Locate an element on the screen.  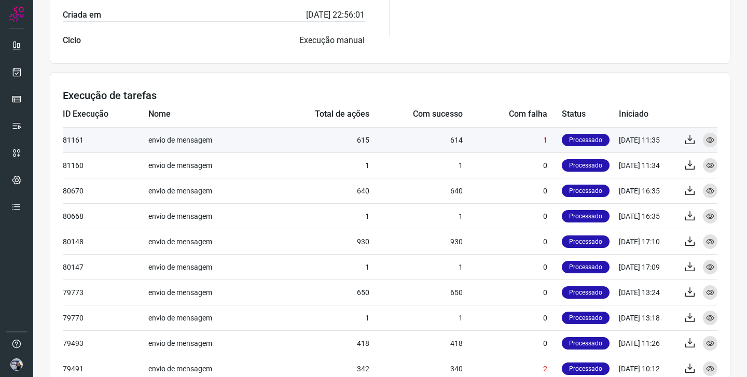
td: 79773 is located at coordinates (105, 292).